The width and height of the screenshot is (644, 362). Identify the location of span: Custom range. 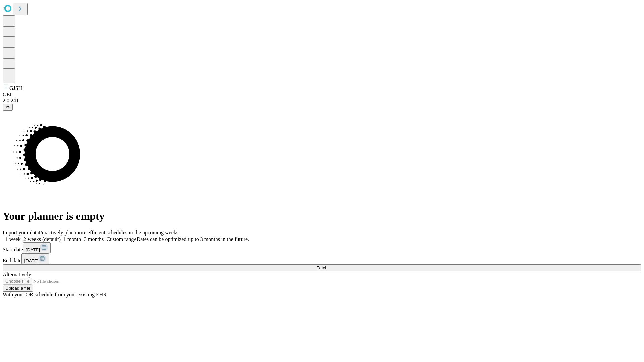
(121, 239).